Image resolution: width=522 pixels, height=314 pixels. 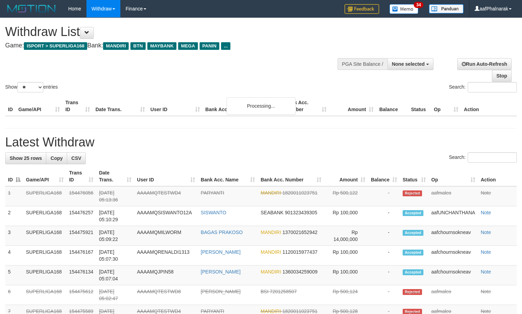 I want to click on td: aafUNCHANTHANA, so click(x=453, y=216).